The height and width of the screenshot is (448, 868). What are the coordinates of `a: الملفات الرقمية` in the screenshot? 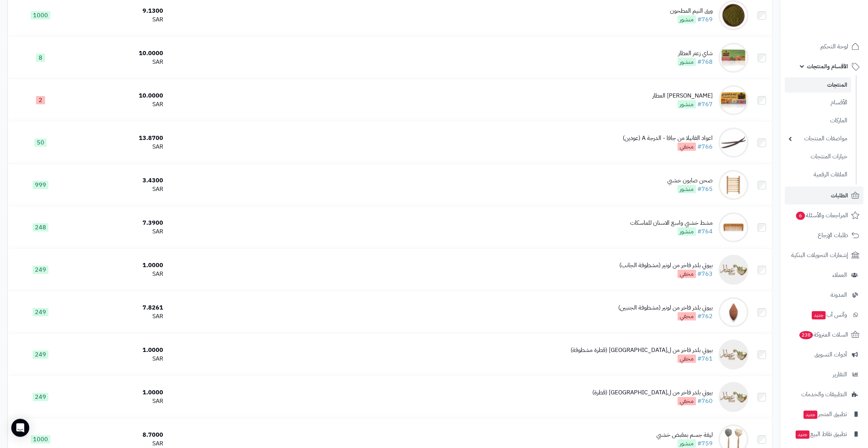 It's located at (817, 174).